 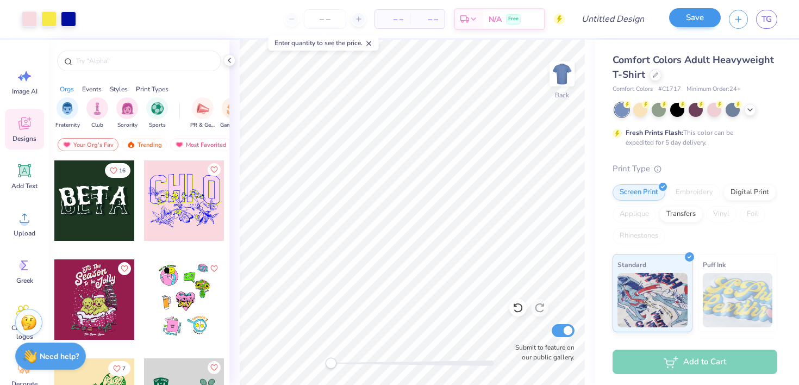 What do you see at coordinates (331, 363) in the screenshot?
I see `div: Accessibility label` at bounding box center [331, 363].